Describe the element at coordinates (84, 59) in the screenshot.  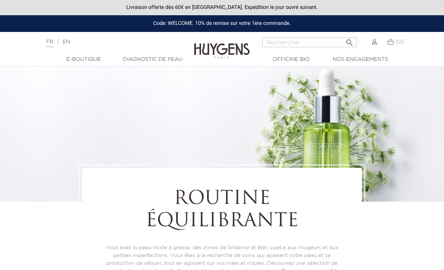
I see `a: E-Boutique` at that location.